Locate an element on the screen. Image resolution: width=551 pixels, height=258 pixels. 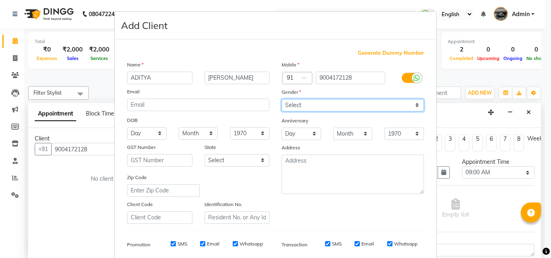
label: Identification No. is located at coordinates (223, 205).